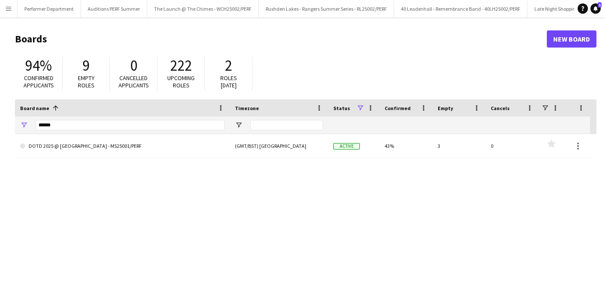  Describe the element at coordinates (114, 9) in the screenshot. I see `button: Auditions PERF Summer` at that location.